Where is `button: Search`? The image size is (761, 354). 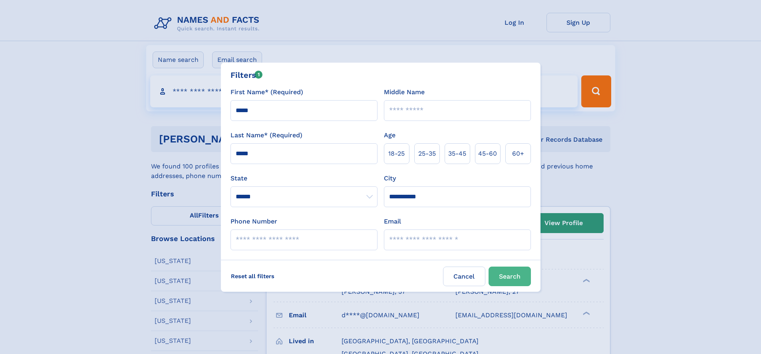 button: Search is located at coordinates (510, 277).